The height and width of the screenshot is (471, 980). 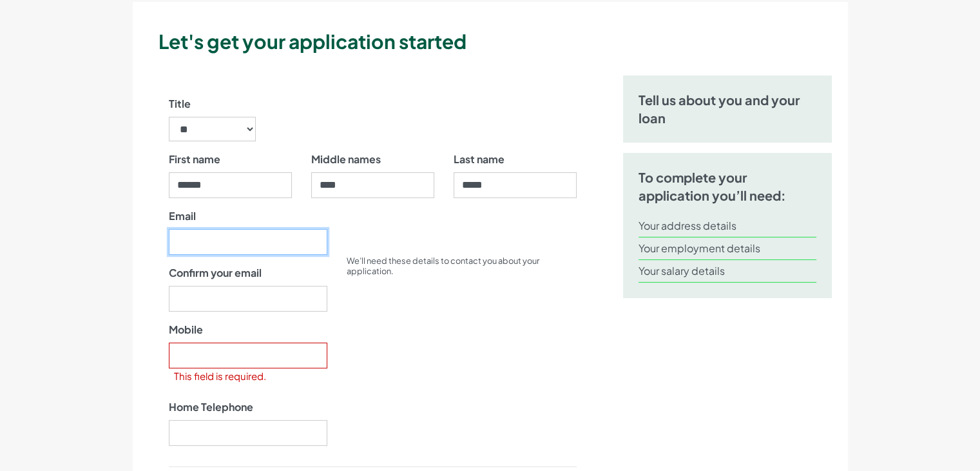 I want to click on h5: Tell us about you and your loan, so click(x=727, y=109).